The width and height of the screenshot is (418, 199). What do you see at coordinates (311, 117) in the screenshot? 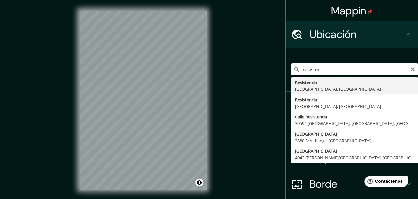
I see `font: Calle Resistencia` at bounding box center [311, 117].